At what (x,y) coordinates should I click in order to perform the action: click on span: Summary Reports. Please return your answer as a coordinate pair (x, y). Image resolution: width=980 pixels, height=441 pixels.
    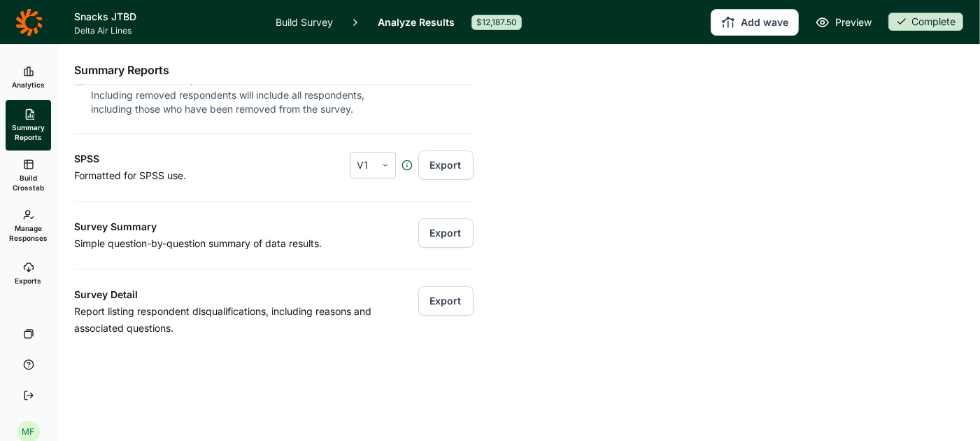
    Looking at the image, I should click on (28, 132).